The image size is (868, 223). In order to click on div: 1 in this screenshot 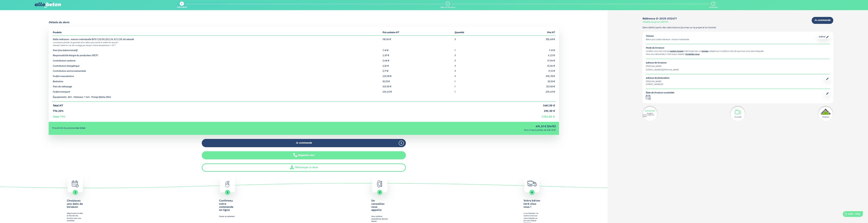, I will do `click(181, 4)`.